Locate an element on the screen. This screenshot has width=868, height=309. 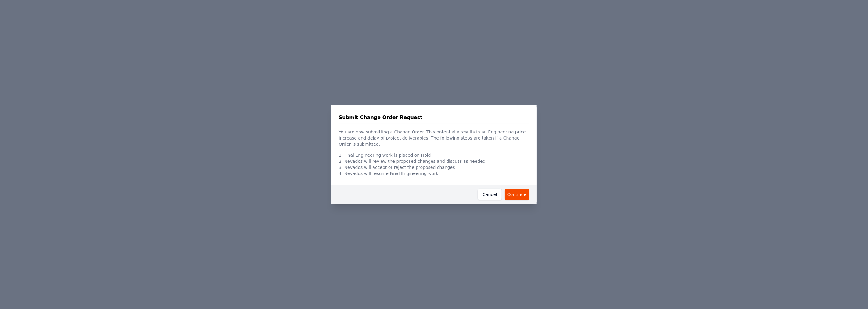
li: Nevados will accept or reject the proposed changes is located at coordinates (434, 168).